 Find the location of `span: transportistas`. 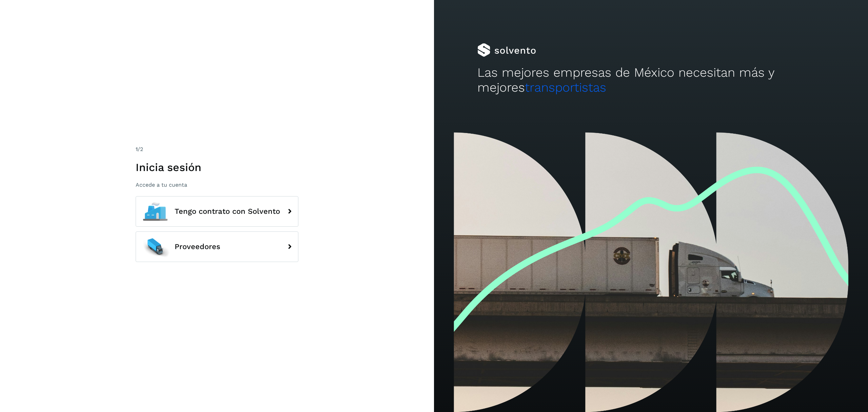

span: transportistas is located at coordinates (566, 87).